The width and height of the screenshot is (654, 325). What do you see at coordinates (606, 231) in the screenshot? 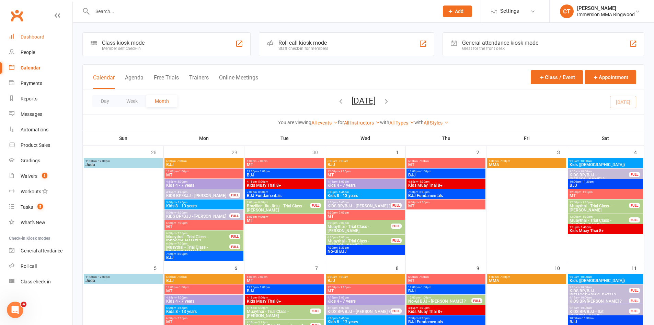
I see `span: Kids Muay Thai 8+` at bounding box center [606, 231].